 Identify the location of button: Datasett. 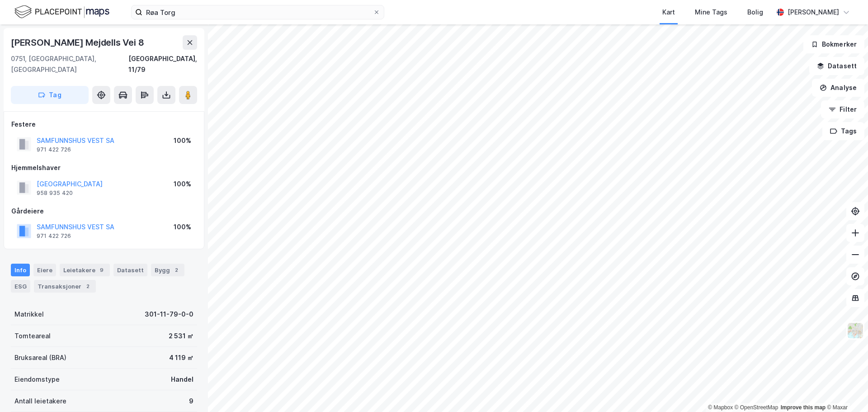
(837, 66).